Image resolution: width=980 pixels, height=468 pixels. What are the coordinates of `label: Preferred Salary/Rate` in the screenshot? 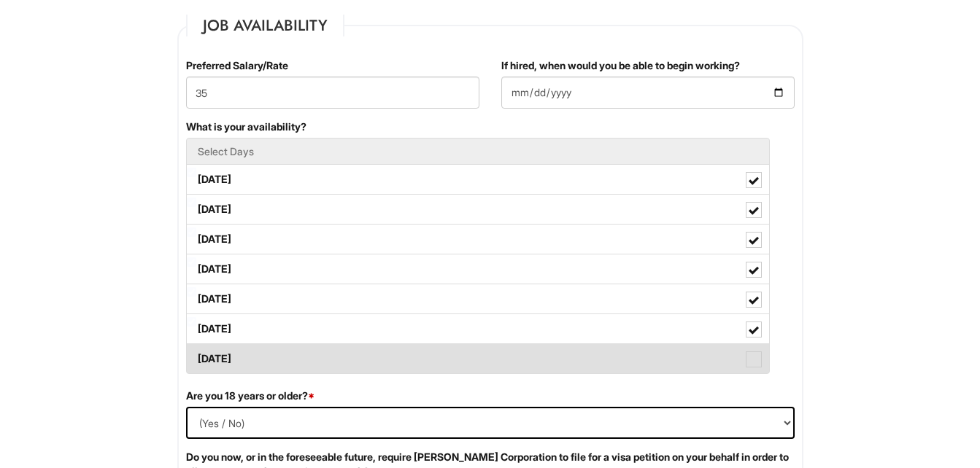 It's located at (237, 66).